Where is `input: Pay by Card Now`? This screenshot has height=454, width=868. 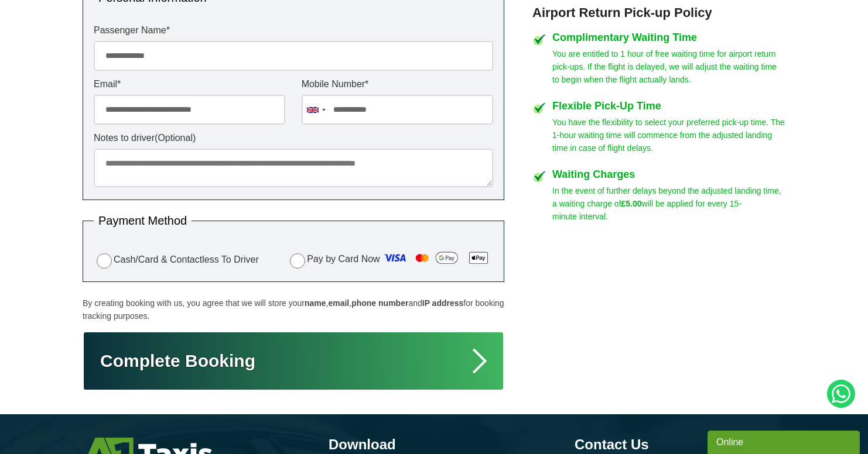
input: Pay by Card Now is located at coordinates (298, 261).